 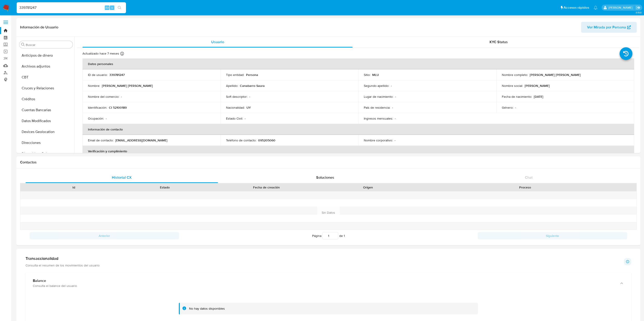 I want to click on button: Cuentas Bancarias, so click(x=46, y=110).